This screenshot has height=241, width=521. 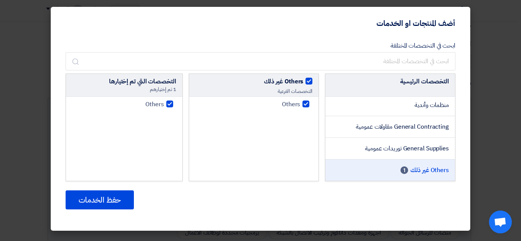 What do you see at coordinates (416, 23) in the screenshot?
I see `h4: أضف المنتجات او الخدمات` at bounding box center [416, 23].